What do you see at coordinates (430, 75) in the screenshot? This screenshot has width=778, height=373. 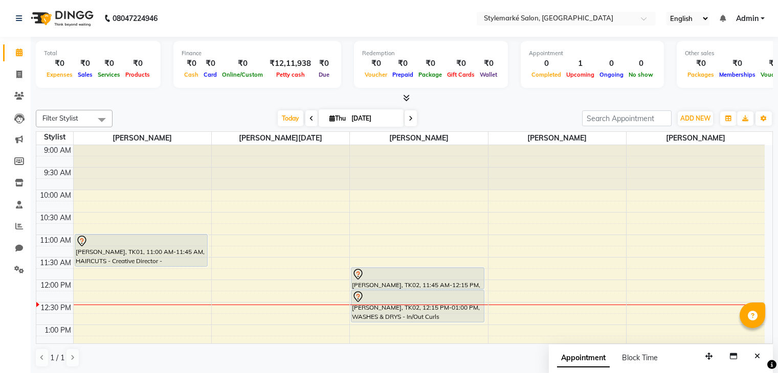 I see `span: Package` at bounding box center [430, 75].